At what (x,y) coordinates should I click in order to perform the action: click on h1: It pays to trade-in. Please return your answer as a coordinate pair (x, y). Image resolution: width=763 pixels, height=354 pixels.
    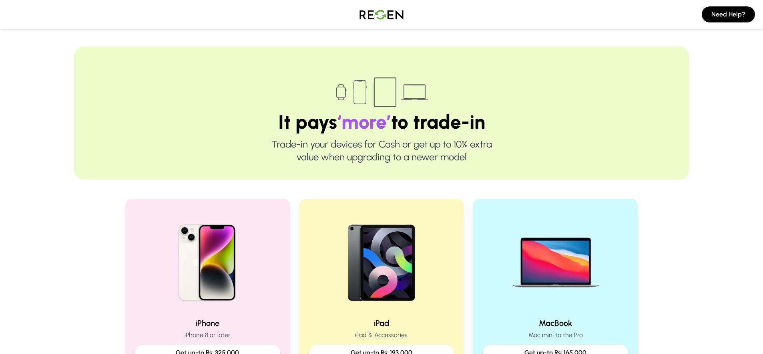
    Looking at the image, I should click on (382, 122).